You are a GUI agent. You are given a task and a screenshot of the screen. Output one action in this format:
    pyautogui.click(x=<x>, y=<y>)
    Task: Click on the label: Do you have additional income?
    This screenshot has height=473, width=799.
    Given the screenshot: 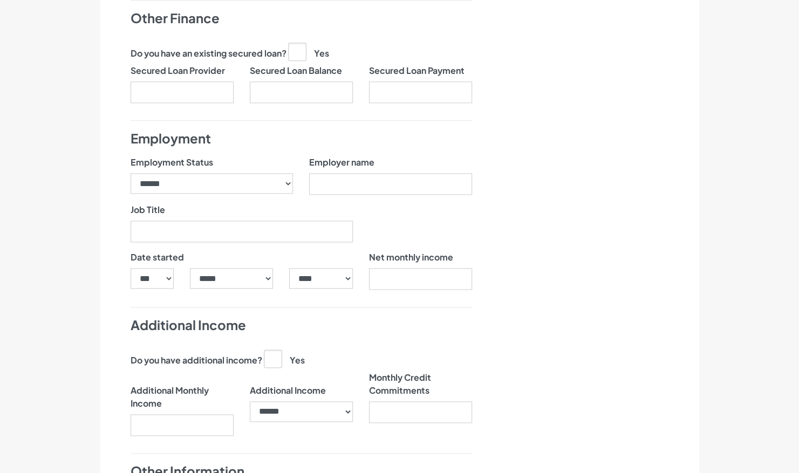 What is the action you would take?
    pyautogui.click(x=196, y=360)
    